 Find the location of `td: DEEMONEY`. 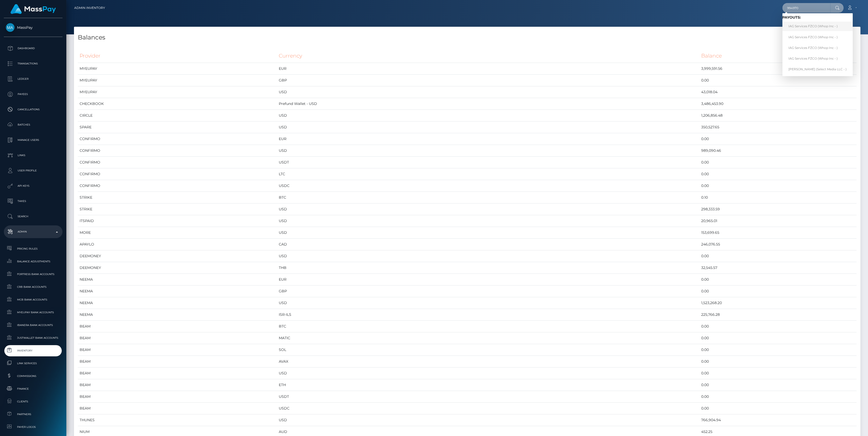

td: DEEMONEY is located at coordinates (177, 256).